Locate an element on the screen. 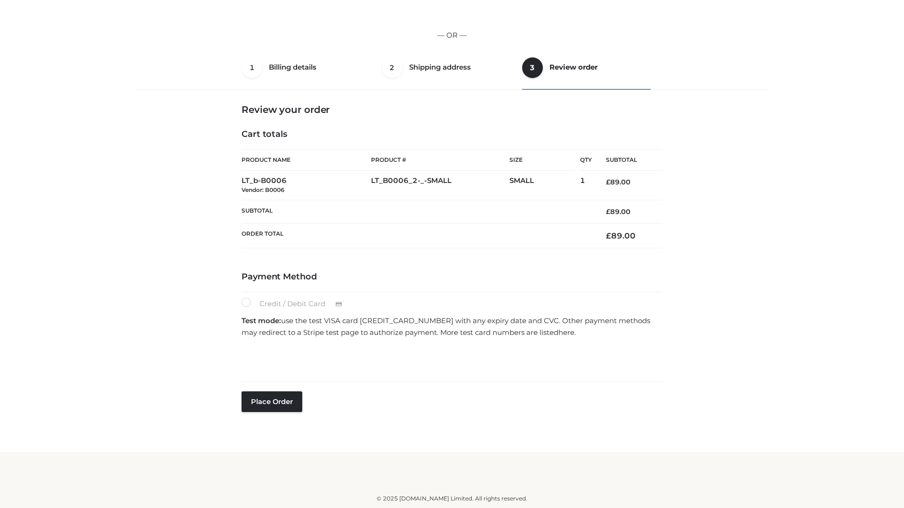 Image resolution: width=904 pixels, height=508 pixels. button: Place order is located at coordinates (272, 402).